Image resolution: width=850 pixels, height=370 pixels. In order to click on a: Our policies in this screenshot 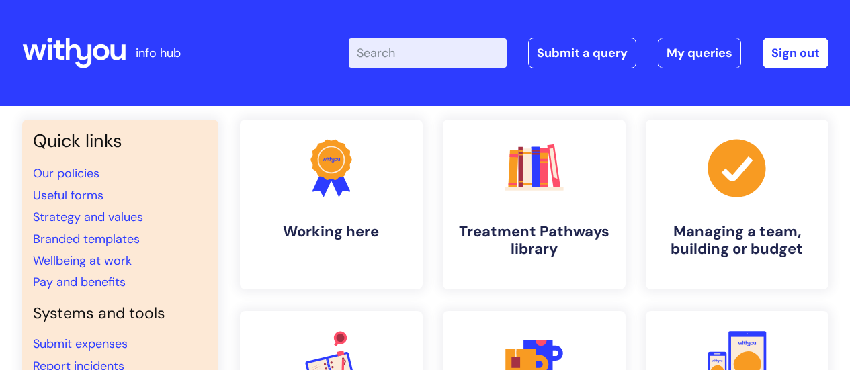, I will do `click(66, 173)`.